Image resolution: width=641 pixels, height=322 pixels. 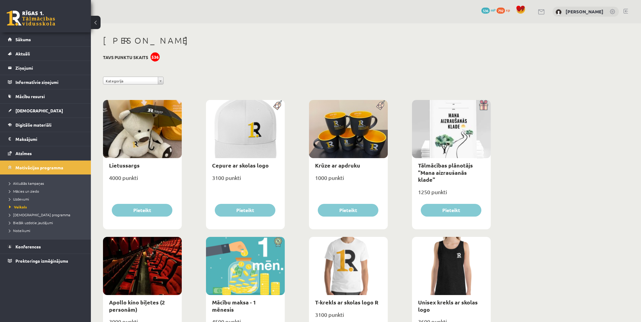 What do you see at coordinates (49, 82) in the screenshot?
I see `legend: Informatīvie ziņojumi` at bounding box center [49, 82].